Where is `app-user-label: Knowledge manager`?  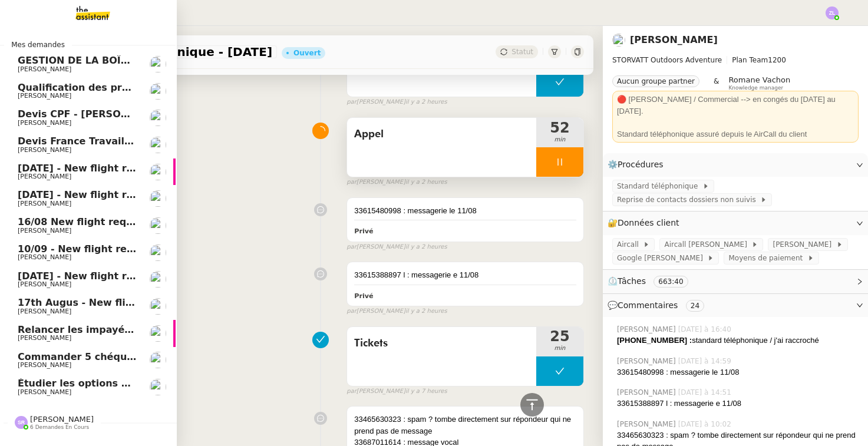 app-user-label: Knowledge manager is located at coordinates (758, 83).